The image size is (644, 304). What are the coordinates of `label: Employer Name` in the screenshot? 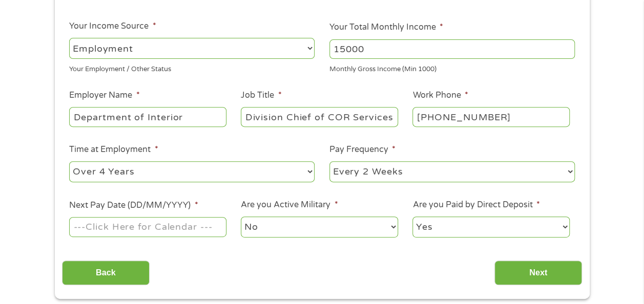 It's located at (104, 95).